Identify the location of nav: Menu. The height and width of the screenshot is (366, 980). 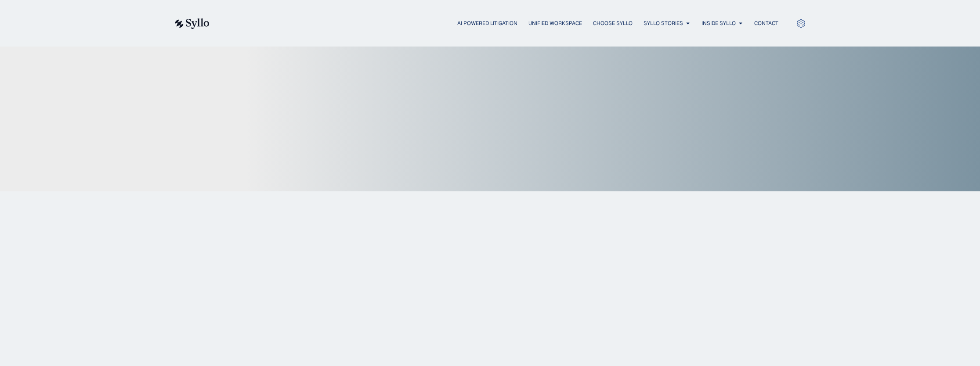
(502, 23).